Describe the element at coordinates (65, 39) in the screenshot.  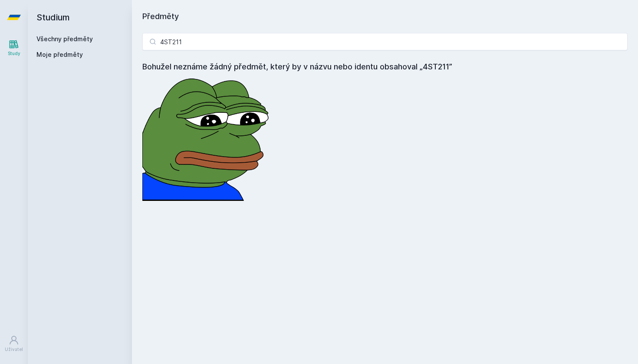
I see `a: Všechny předměty` at that location.